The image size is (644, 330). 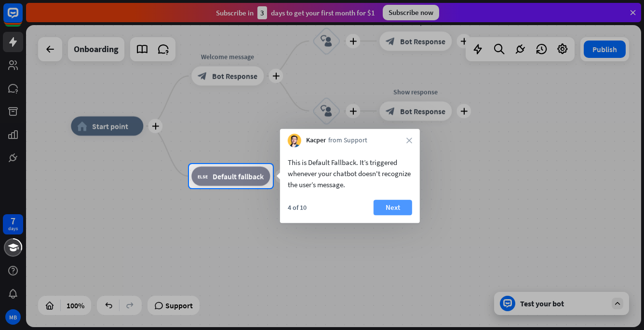 I want to click on i: block_fallback, so click(x=202, y=176).